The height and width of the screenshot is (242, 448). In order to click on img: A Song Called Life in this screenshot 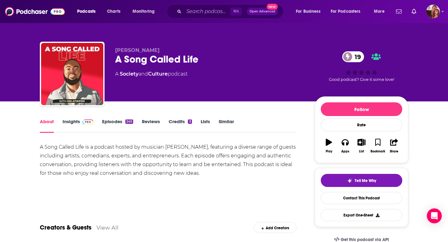, I will do `click(72, 74)`.